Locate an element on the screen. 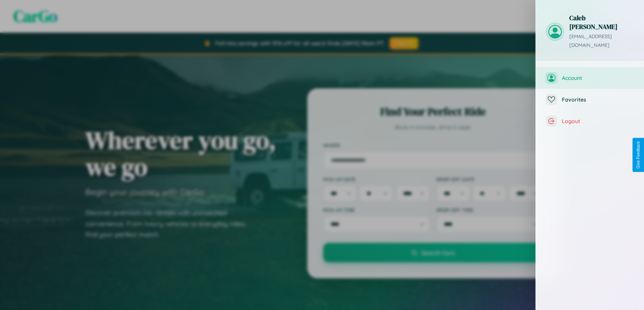 This screenshot has width=644, height=310. div: Give Feedback is located at coordinates (638, 155).